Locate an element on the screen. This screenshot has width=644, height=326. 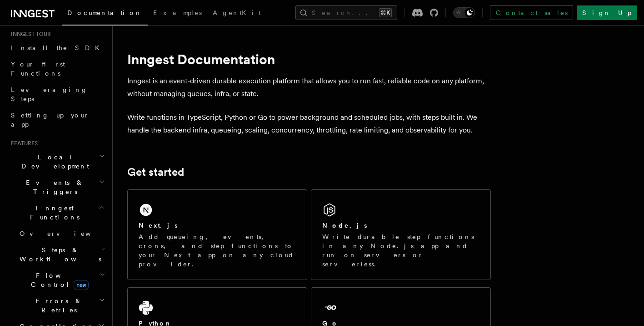
span: Errors & Retries is located at coordinates (57, 306).